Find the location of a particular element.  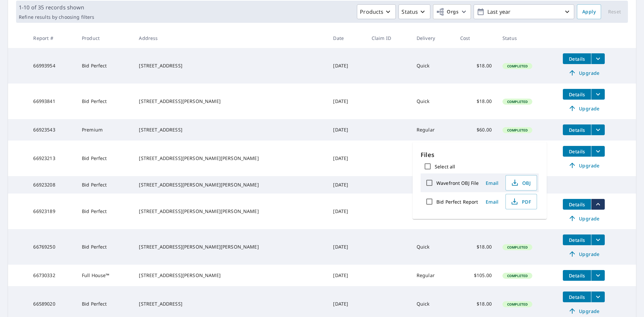

td: 66923543 is located at coordinates (52, 130).